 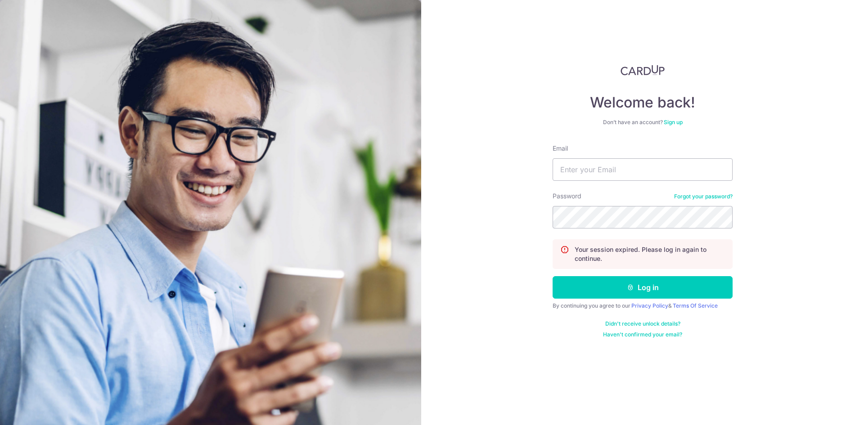 I want to click on a: Didn't receive unlock details?, so click(x=643, y=324).